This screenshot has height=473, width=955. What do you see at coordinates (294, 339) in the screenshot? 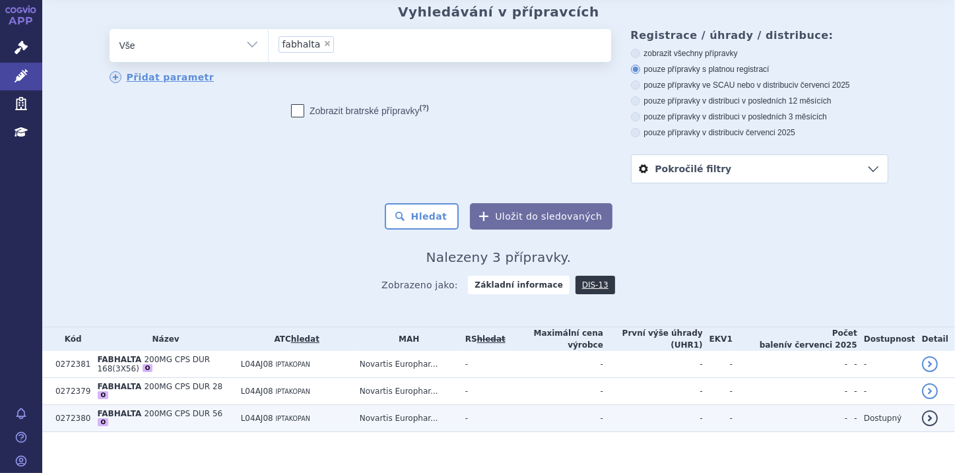
I see `th: ATC` at bounding box center [294, 339].